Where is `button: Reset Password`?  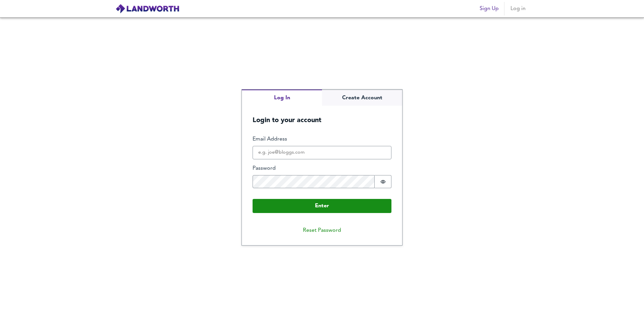
button: Reset Password is located at coordinates (322, 230).